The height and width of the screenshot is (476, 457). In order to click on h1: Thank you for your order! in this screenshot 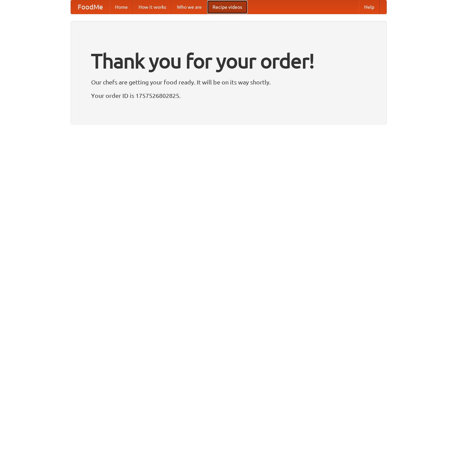, I will do `click(229, 61)`.